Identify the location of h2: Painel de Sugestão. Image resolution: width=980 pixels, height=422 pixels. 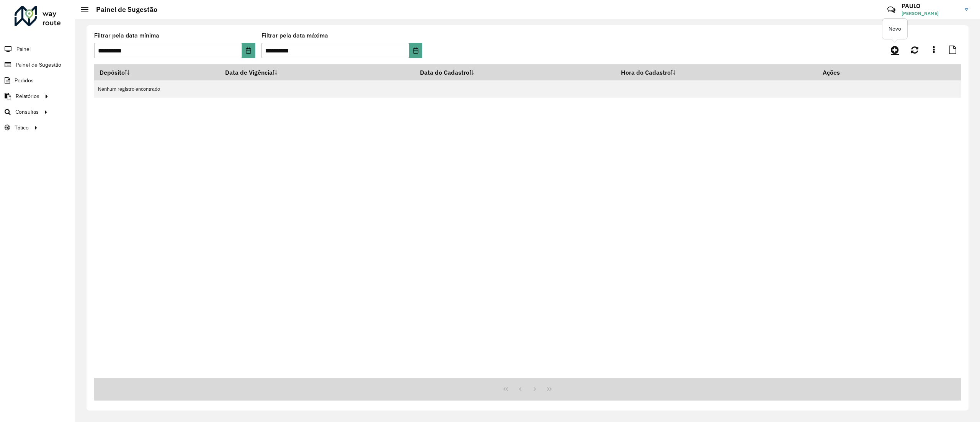
(123, 9).